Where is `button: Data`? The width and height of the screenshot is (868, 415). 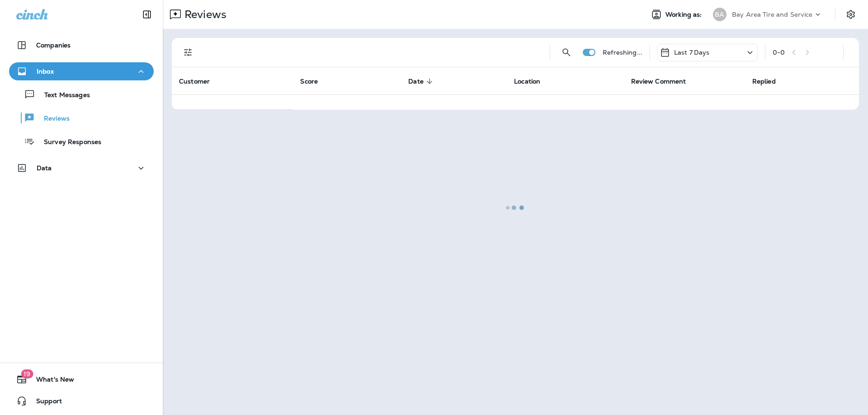 button: Data is located at coordinates (81, 168).